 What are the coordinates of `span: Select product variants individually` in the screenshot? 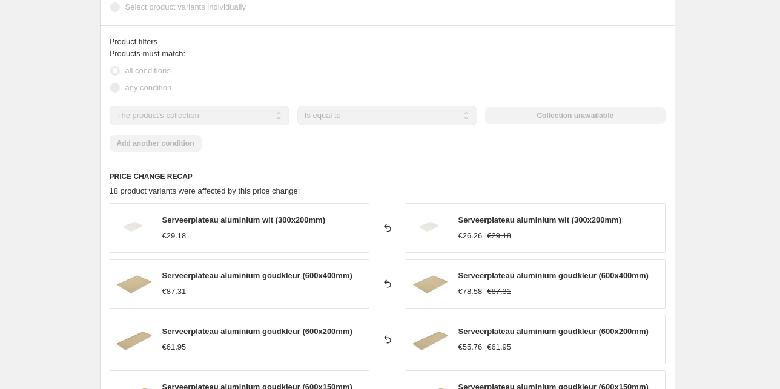 It's located at (185, 7).